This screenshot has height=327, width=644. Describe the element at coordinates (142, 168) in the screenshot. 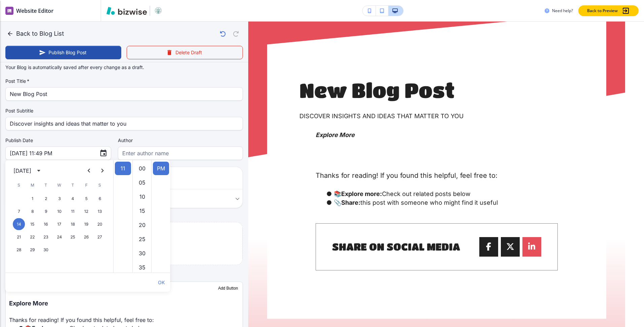

I see `li: 0 minutes` at that location.